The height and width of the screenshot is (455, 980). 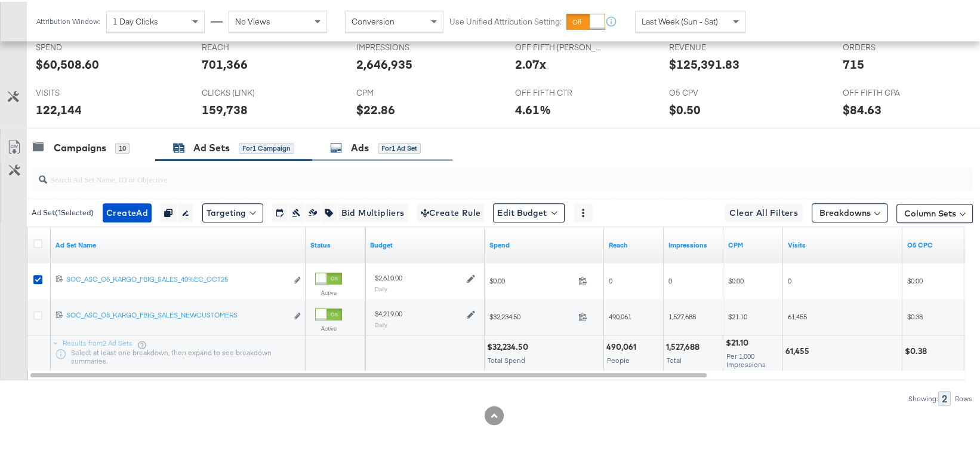 What do you see at coordinates (177, 313) in the screenshot?
I see `div: SOC_ASC_O5_KARGO_FBIG_SALES_NEWCUSTOMERS` at bounding box center [177, 313].